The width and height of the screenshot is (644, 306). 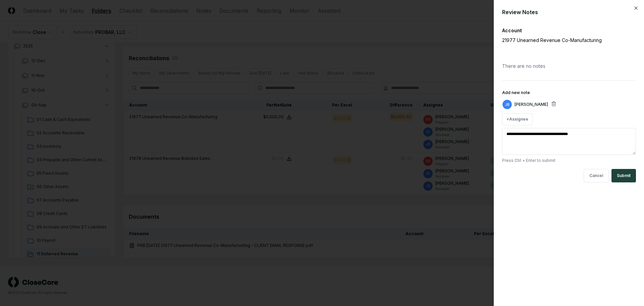 What do you see at coordinates (516, 92) in the screenshot?
I see `label: Add new note` at bounding box center [516, 92].